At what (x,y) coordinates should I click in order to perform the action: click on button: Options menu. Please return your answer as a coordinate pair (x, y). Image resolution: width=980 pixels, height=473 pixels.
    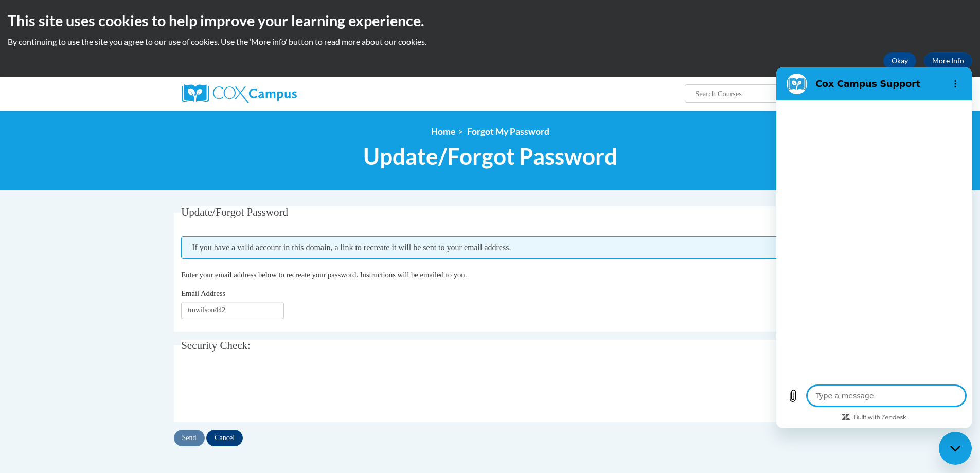
    Looking at the image, I should click on (179, 17).